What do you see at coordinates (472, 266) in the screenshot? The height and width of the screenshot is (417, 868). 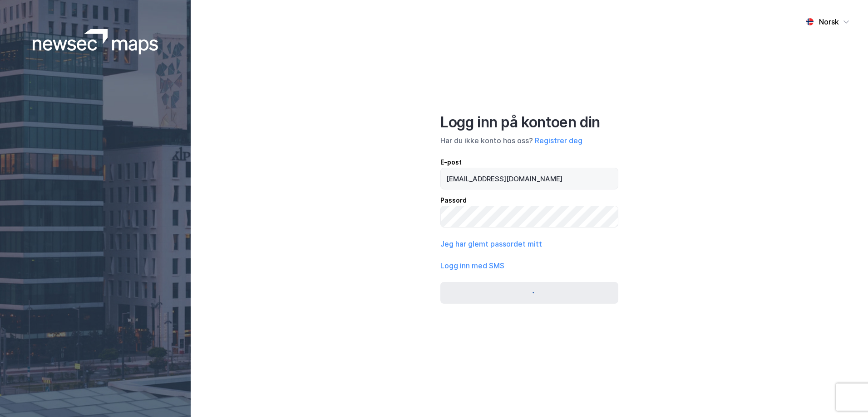 I see `button: Logg inn med SMS` at bounding box center [472, 266].